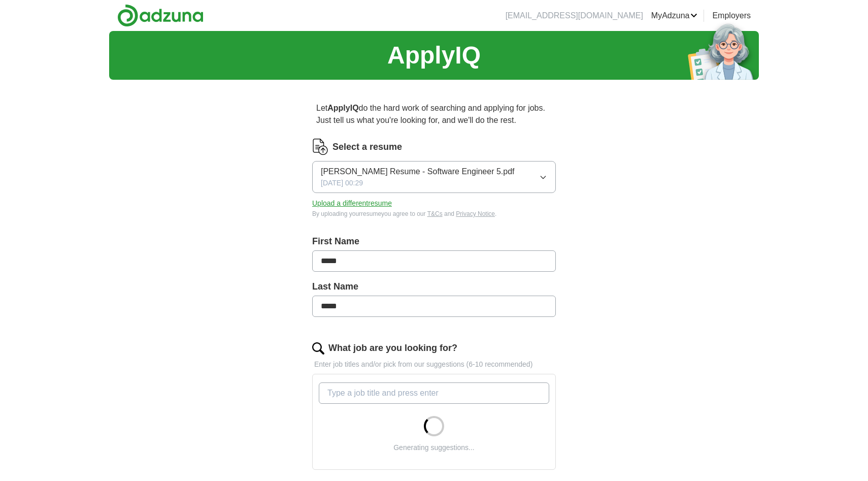 The width and height of the screenshot is (868, 481). What do you see at coordinates (435, 214) in the screenshot?
I see `a: T&Cs` at bounding box center [435, 214].